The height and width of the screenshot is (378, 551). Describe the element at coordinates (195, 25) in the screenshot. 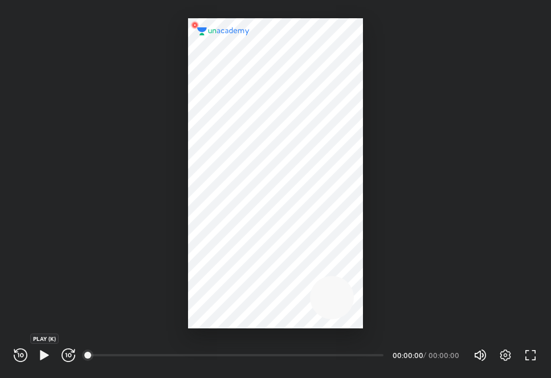

I see `img: wMgqJGBwKWe8AAAAABJRU5ErkJggg==` at that location.